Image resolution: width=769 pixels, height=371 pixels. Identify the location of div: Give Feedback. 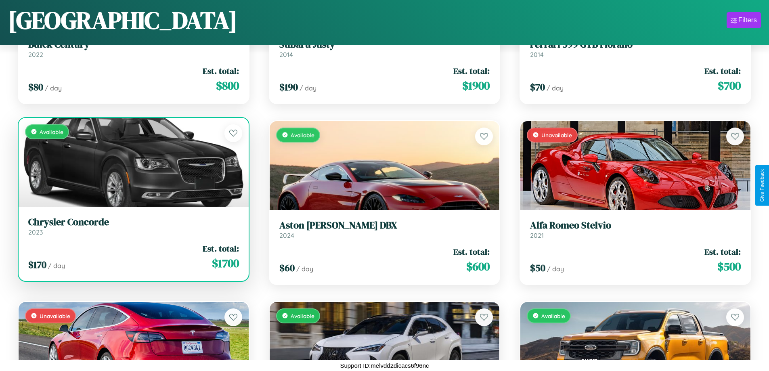
(762, 185).